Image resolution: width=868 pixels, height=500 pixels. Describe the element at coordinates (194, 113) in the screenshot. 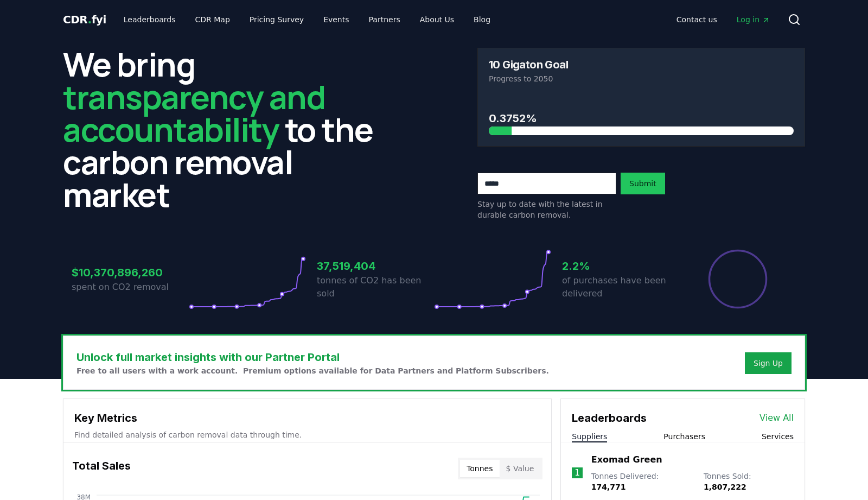

I see `span: transparency and accountability` at that location.